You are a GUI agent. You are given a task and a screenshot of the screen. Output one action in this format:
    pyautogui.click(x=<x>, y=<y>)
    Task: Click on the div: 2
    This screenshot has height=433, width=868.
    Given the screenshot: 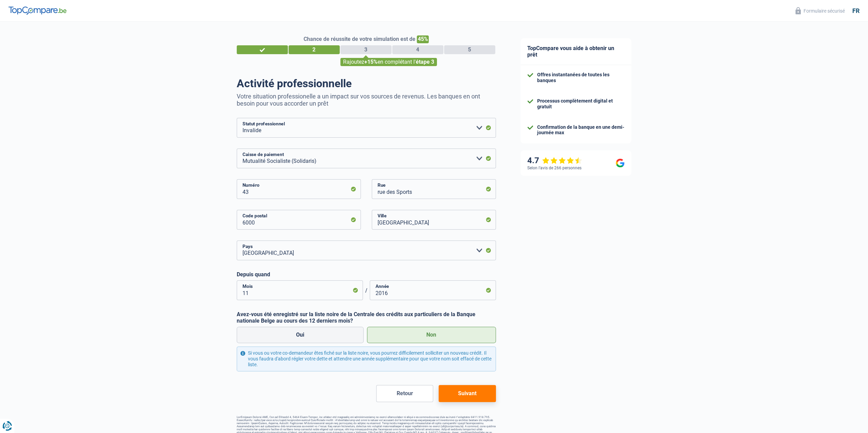 What is the action you would take?
    pyautogui.click(x=314, y=50)
    